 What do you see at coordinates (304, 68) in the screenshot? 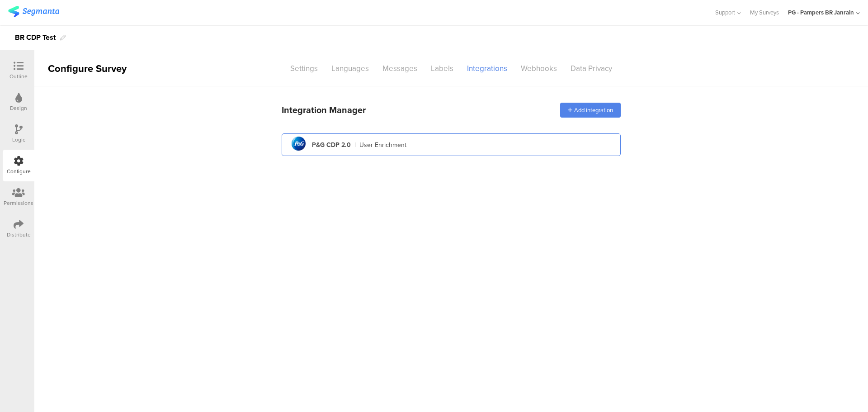
I see `div: Settings` at bounding box center [304, 68].